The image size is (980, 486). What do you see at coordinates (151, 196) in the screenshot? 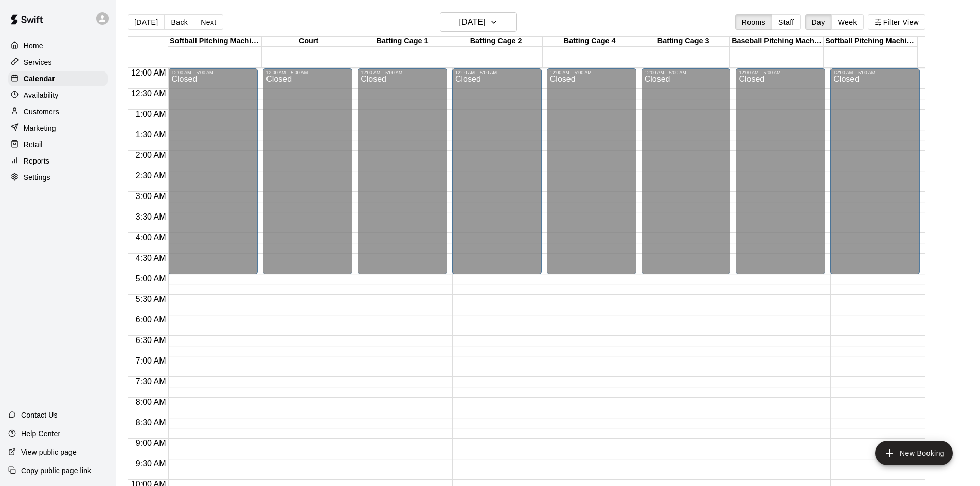
I see `span: 3:00 AM` at bounding box center [151, 196].